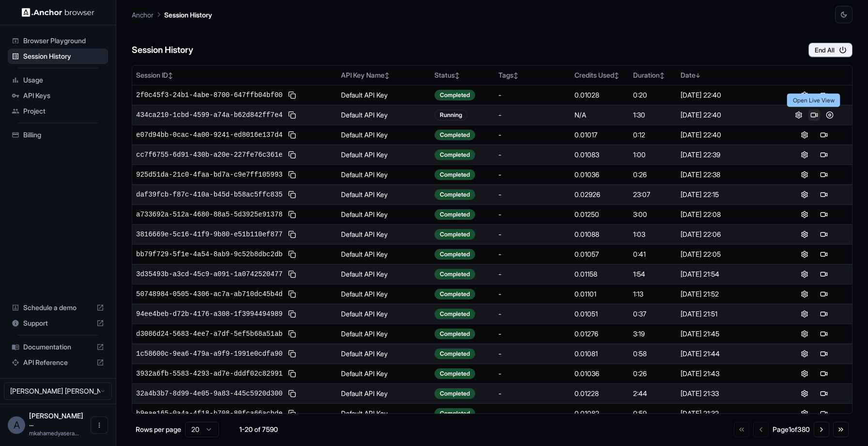 Image resolution: width=868 pixels, height=446 pixels. Describe the element at coordinates (653, 334) in the screenshot. I see `div: 3:19` at that location.